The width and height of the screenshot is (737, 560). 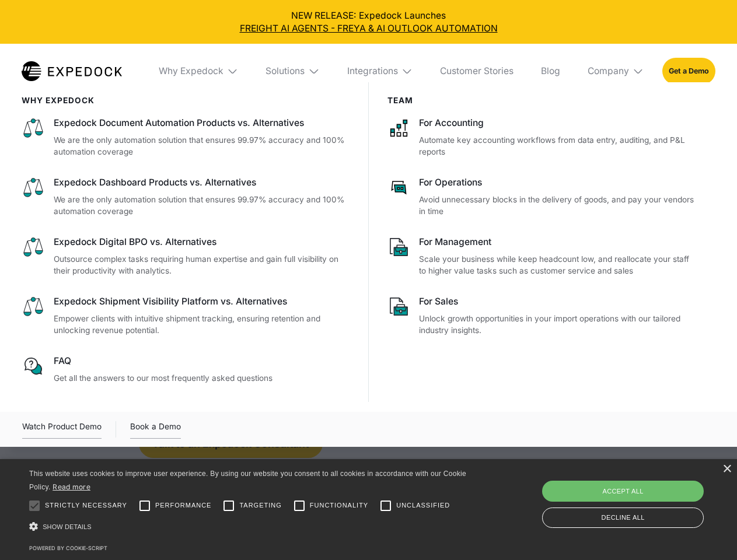 What do you see at coordinates (247, 480) in the screenshot?
I see `span: This website uses cookies to improve user experience. By using our website you consent to all coo...` at bounding box center [247, 480].